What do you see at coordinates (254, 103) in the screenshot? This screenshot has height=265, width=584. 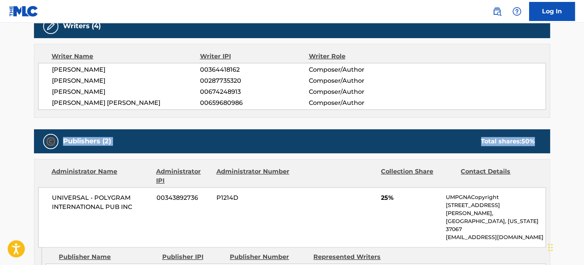 I see `span: 00659680986` at bounding box center [254, 103].